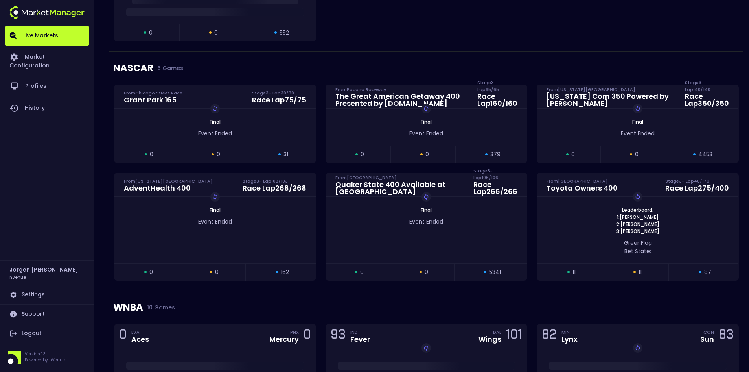 This screenshot has height=372, width=749. Describe the element at coordinates (708, 272) in the screenshot. I see `span: 87` at that location.